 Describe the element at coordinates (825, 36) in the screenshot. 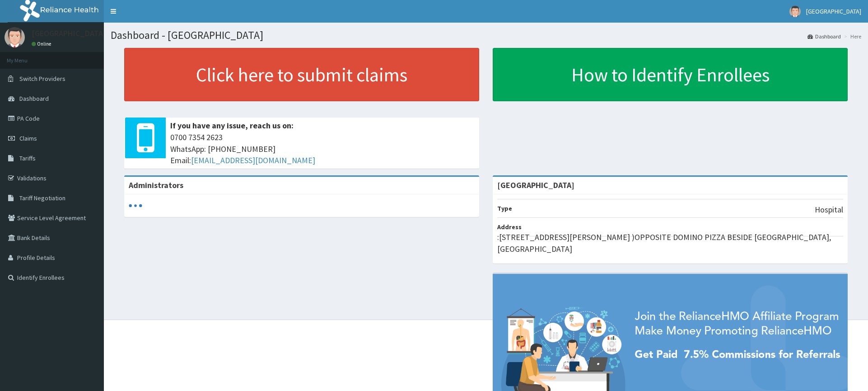

I see `a: Dashboard` at that location.